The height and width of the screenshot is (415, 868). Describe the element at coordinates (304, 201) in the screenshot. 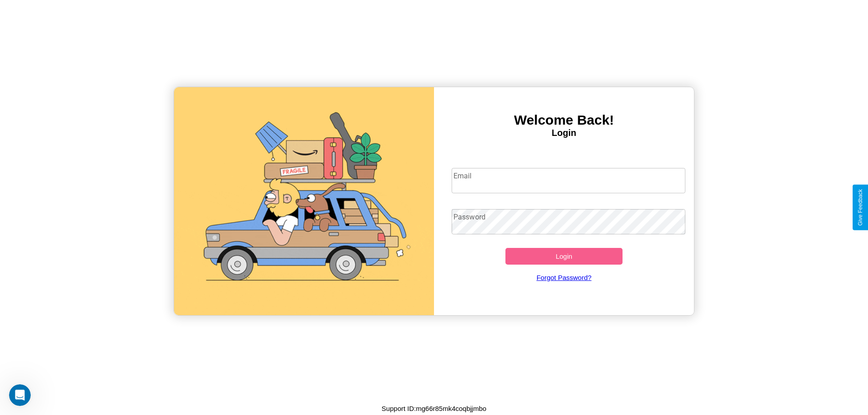

I see `img: gif` at that location.